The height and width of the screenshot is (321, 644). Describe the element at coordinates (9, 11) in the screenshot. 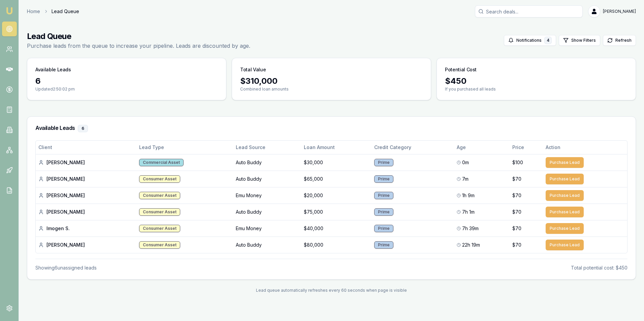

I see `img: emu-icon-u.png` at that location.